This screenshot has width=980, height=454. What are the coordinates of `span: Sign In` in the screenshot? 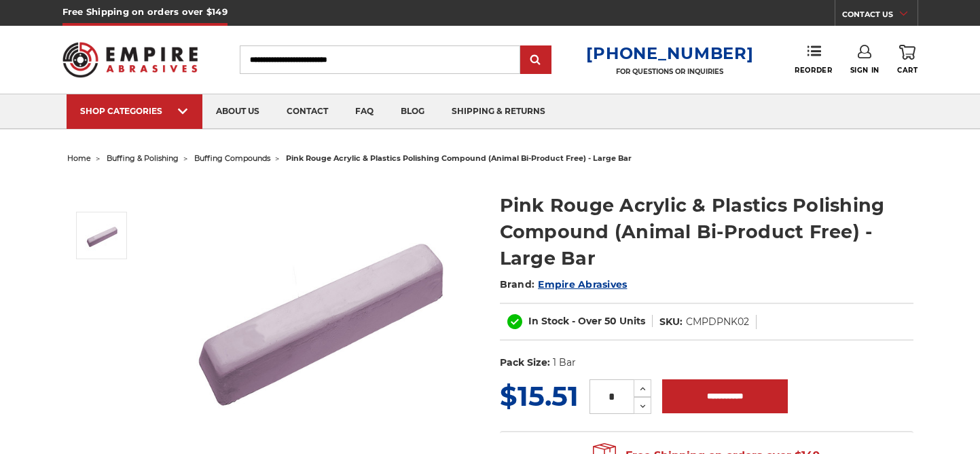 It's located at (865, 70).